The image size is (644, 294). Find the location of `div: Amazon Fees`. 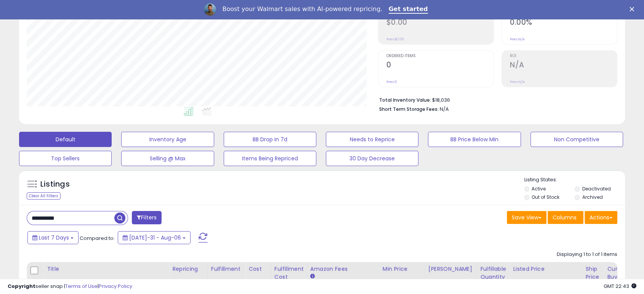

div: Amazon Fees is located at coordinates (343, 269).